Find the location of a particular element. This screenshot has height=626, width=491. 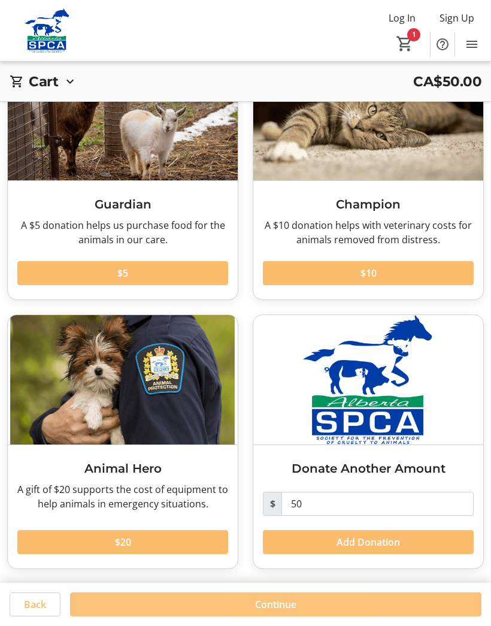

button: Menu is located at coordinates (472, 44).